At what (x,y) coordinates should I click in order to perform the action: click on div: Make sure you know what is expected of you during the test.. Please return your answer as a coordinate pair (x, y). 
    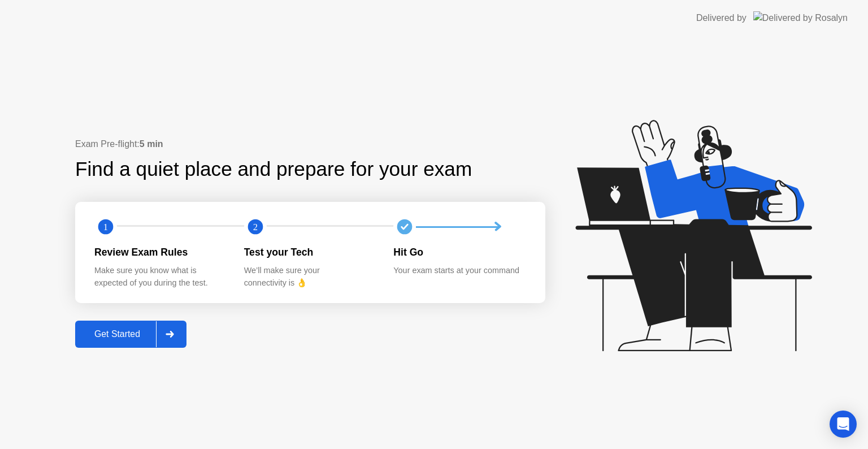
    Looking at the image, I should click on (160, 277).